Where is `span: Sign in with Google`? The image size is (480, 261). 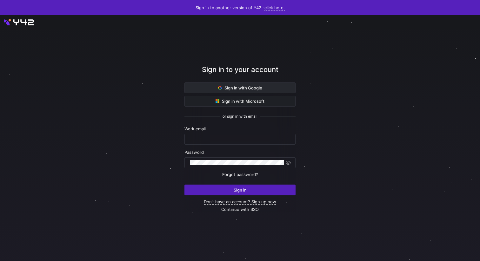
span: Sign in with Google is located at coordinates (240, 88).